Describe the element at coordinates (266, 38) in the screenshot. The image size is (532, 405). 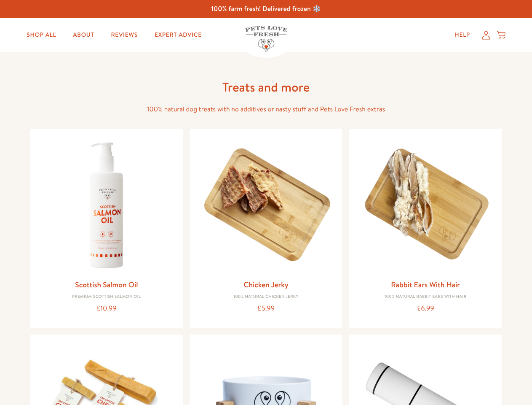
I see `img: Pets Love Fresh` at that location.